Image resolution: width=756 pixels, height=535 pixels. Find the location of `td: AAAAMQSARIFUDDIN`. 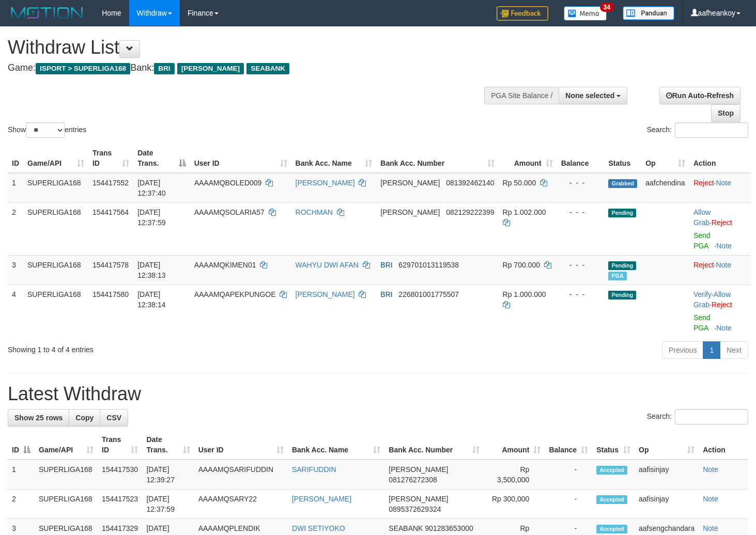

td: AAAAMQSARIFUDDIN is located at coordinates (241, 475).